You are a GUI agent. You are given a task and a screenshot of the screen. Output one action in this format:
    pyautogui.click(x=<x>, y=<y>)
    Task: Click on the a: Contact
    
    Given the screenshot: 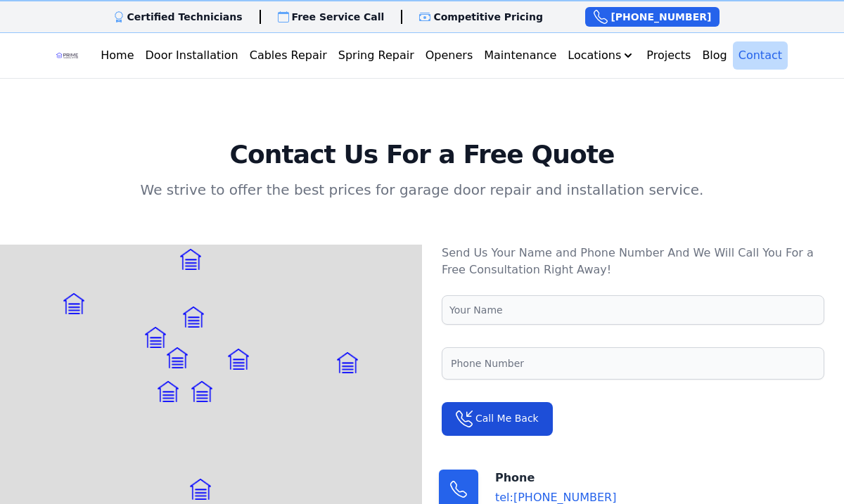 What is the action you would take?
    pyautogui.click(x=760, y=56)
    